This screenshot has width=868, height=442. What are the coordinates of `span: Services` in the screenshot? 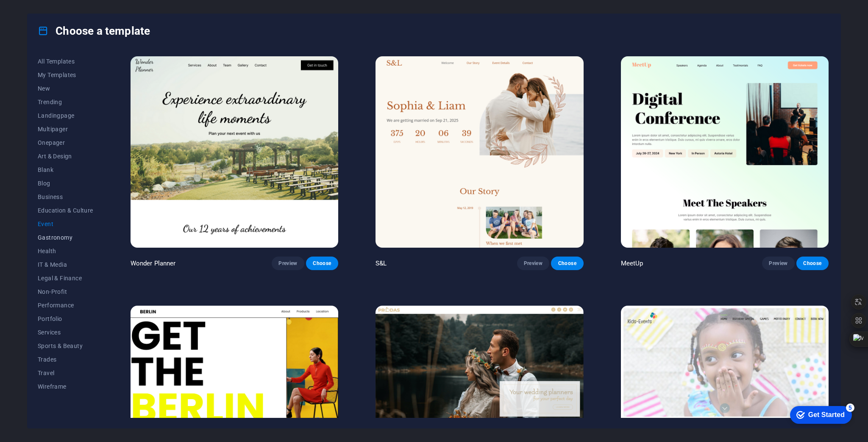 It's located at (65, 333).